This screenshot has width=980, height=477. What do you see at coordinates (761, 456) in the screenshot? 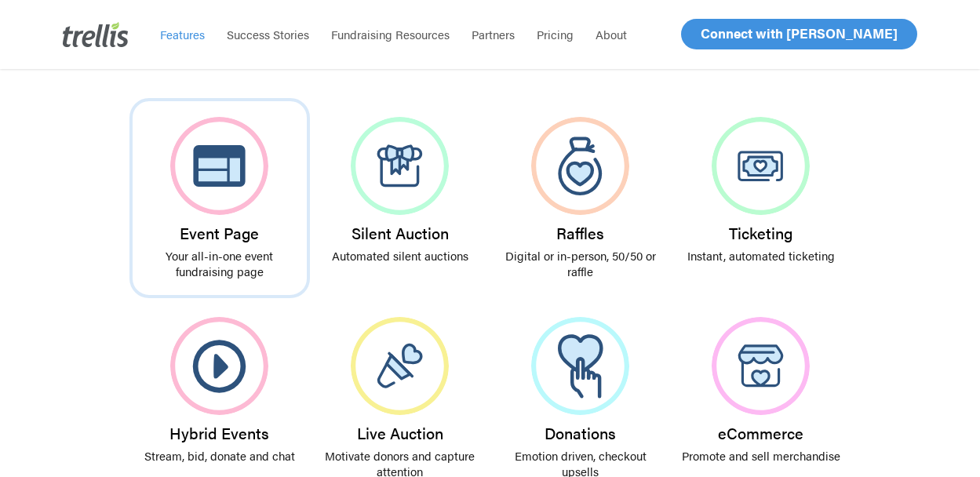
I see `p: Promote and sell merchandise` at bounding box center [761, 456].